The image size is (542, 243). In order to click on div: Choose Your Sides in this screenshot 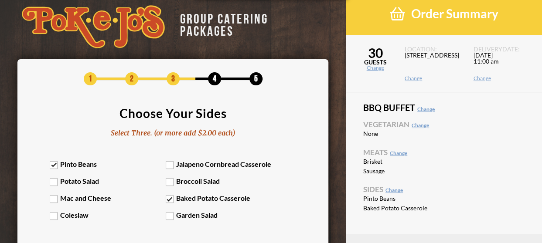, I will do `click(173, 113)`.